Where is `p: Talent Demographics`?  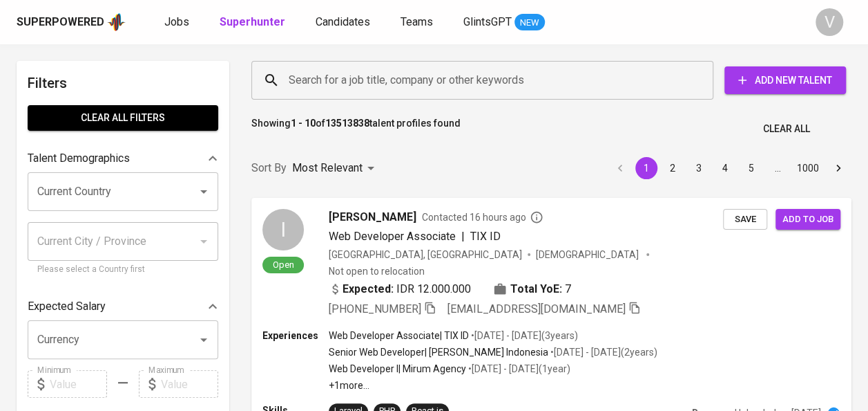
p: Talent Demographics is located at coordinates (79, 158).